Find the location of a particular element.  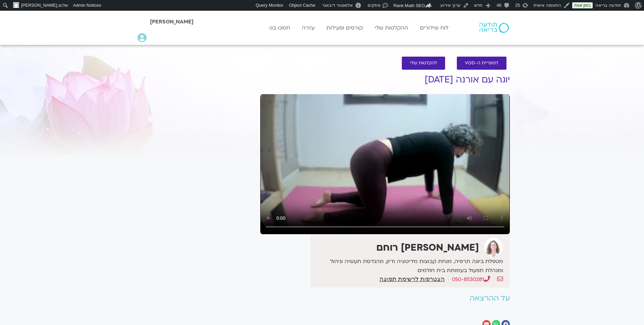

a: לוח שידורים is located at coordinates (434, 28).